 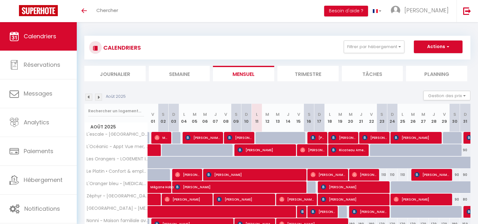 I want to click on h3: CALENDRIERS, so click(x=121, y=47).